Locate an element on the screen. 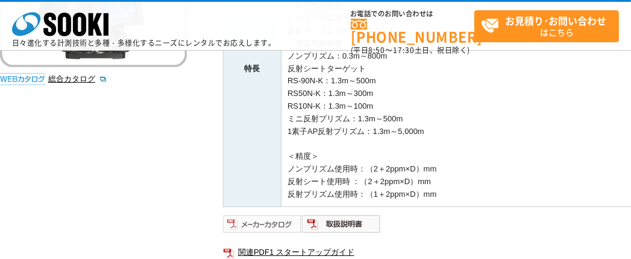 Image resolution: width=631 pixels, height=259 pixels. span: 8:50 is located at coordinates (378, 50).